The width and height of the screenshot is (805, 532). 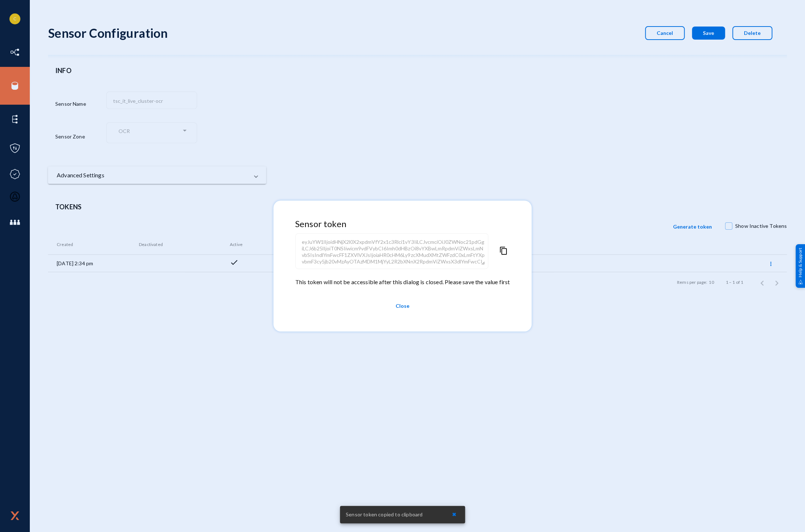 I want to click on span: content_copy, so click(x=503, y=262).